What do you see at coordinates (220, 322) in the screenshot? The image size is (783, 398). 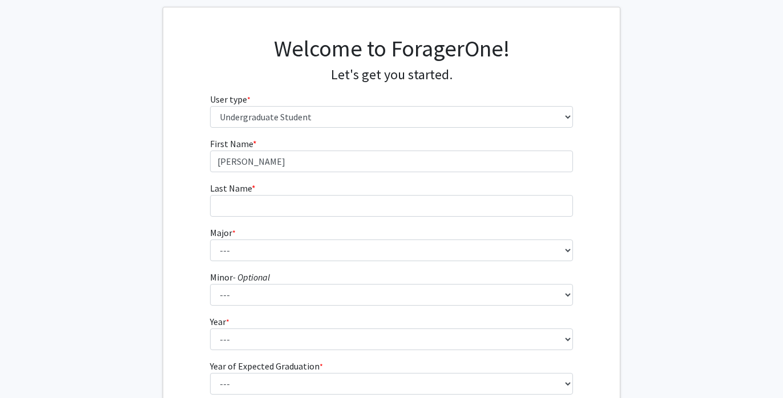 I see `label: Year` at bounding box center [220, 322].